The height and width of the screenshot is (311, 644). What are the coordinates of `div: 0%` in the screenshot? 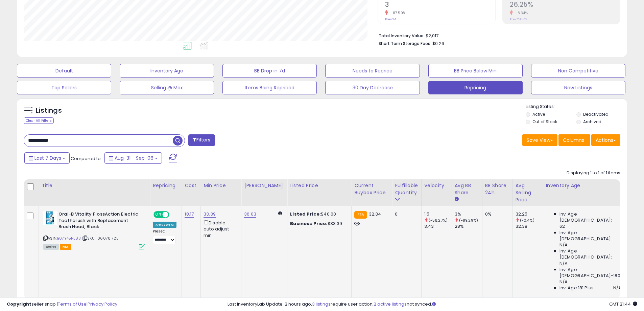 It's located at (496, 214).